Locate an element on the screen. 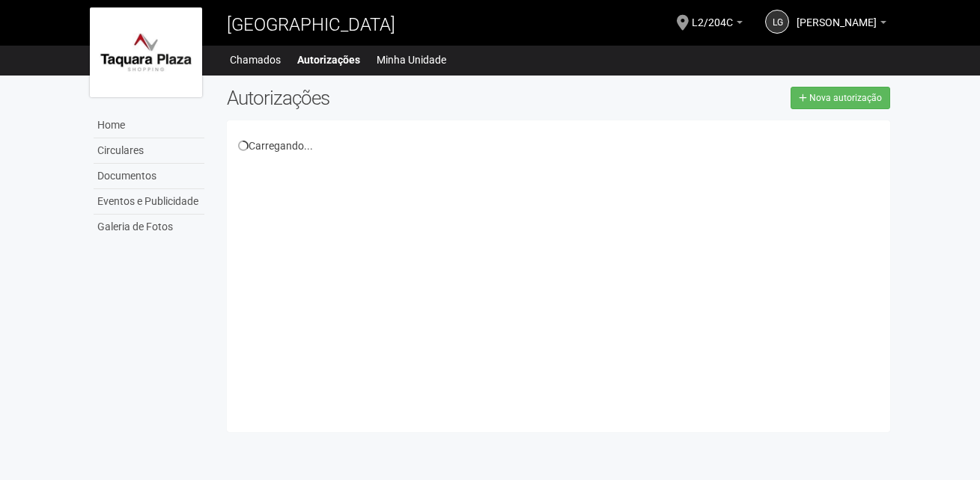 The width and height of the screenshot is (980, 480). img: logo.jpg is located at coordinates (146, 52).